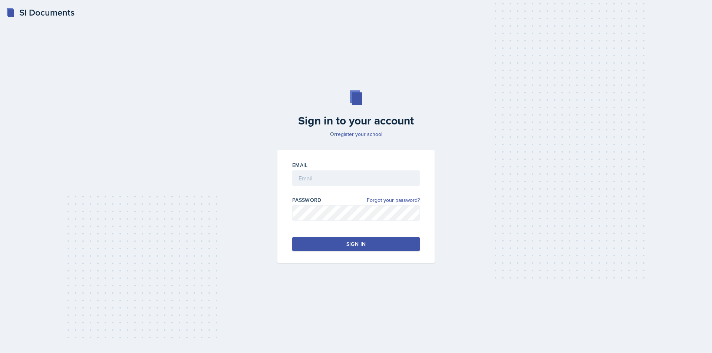 Image resolution: width=712 pixels, height=353 pixels. I want to click on label: Password, so click(307, 200).